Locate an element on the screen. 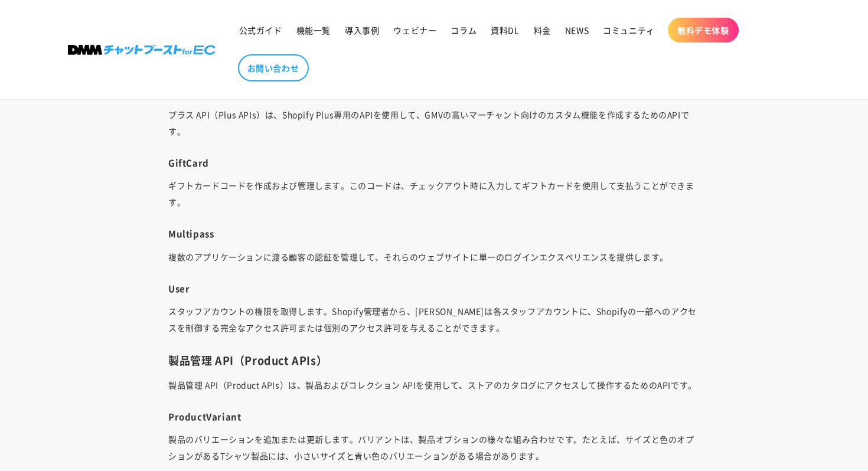 The image size is (868, 471). img: 株式会社DMM Boost is located at coordinates (142, 50).